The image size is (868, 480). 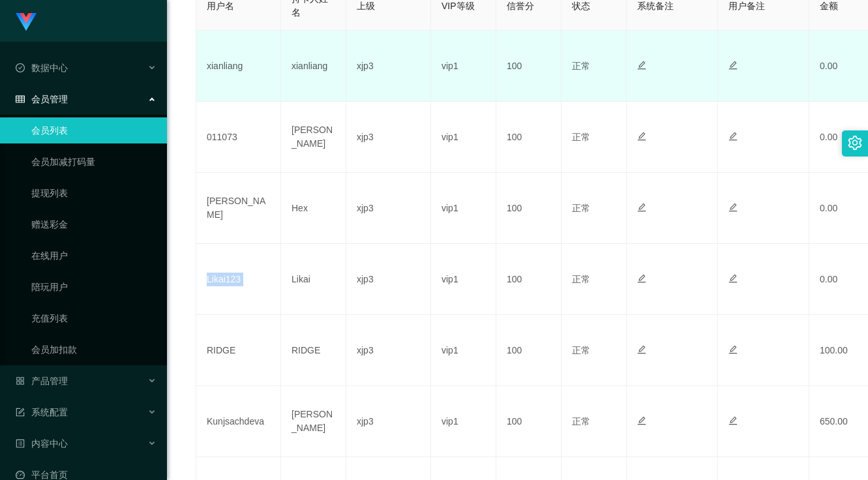 I want to click on a: 赠送彩金, so click(x=94, y=225).